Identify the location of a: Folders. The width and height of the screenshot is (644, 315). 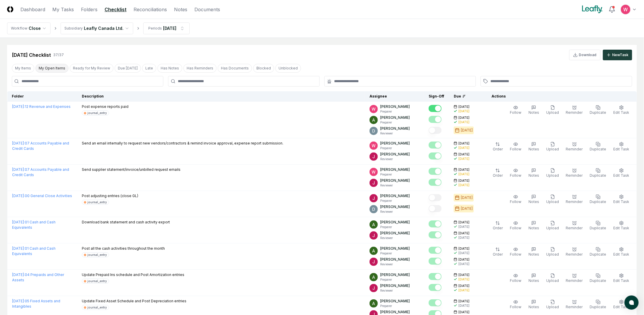
(89, 9).